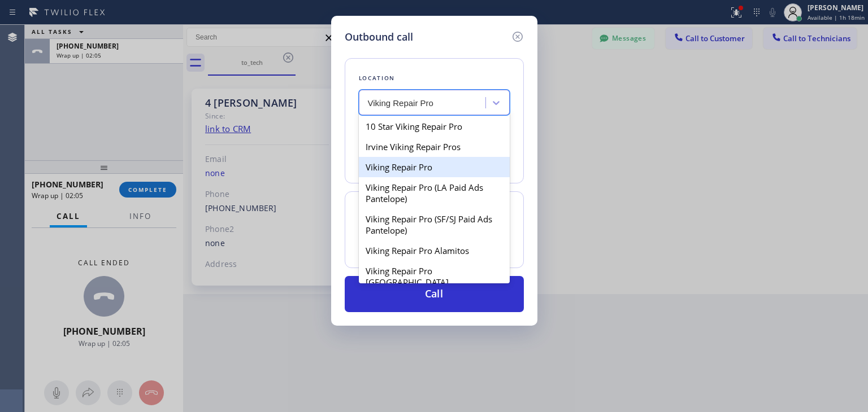 The width and height of the screenshot is (868, 412). What do you see at coordinates (434, 224) in the screenshot?
I see `div: Viking Repair Pro (SF/SJ Paid Ads Pantelope)` at bounding box center [434, 224].